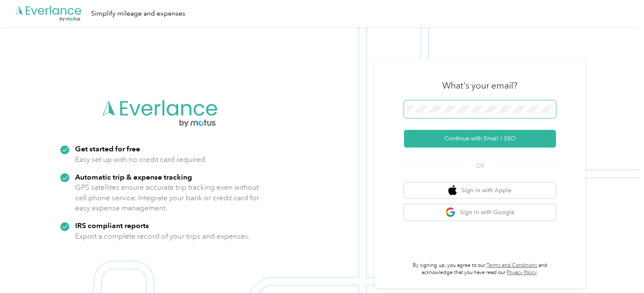 This screenshot has height=293, width=644. Describe the element at coordinates (133, 177) in the screenshot. I see `strong: Automatic trip & expense tracking` at that location.